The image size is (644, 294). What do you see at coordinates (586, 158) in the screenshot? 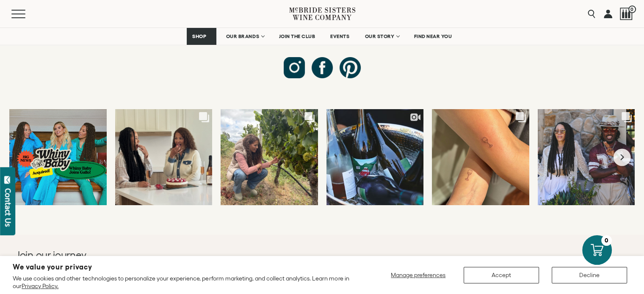
I see `a: Wine was flowing, music was bumping, and good vibes all around . We had a tim...` at bounding box center [586, 158].